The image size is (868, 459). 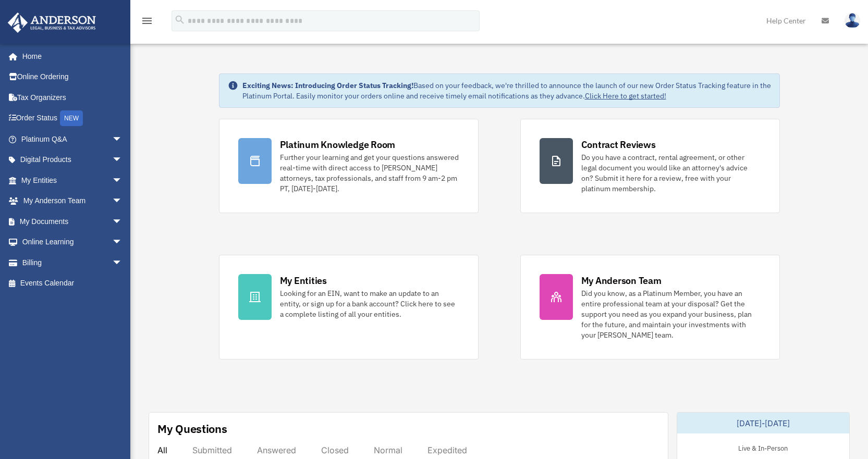 What do you see at coordinates (162, 450) in the screenshot?
I see `div: All` at bounding box center [162, 450].